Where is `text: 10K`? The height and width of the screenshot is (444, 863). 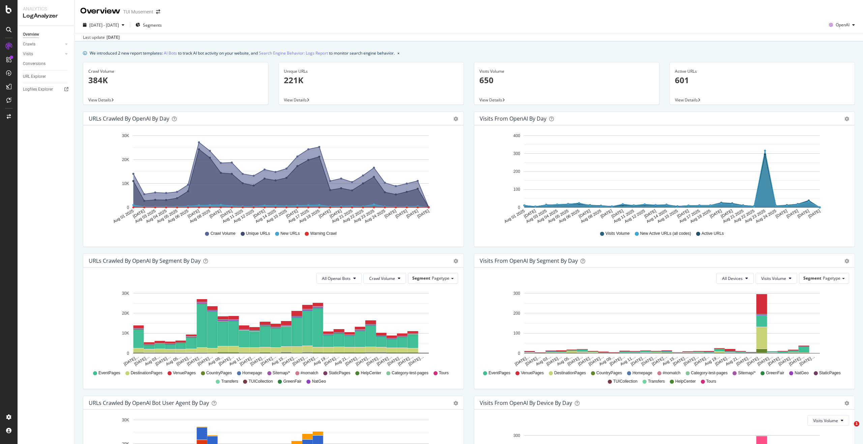 text: 10K is located at coordinates (125, 334).